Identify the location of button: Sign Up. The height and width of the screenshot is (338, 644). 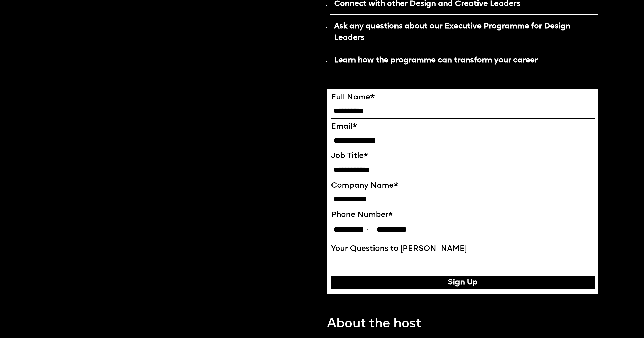
(463, 283).